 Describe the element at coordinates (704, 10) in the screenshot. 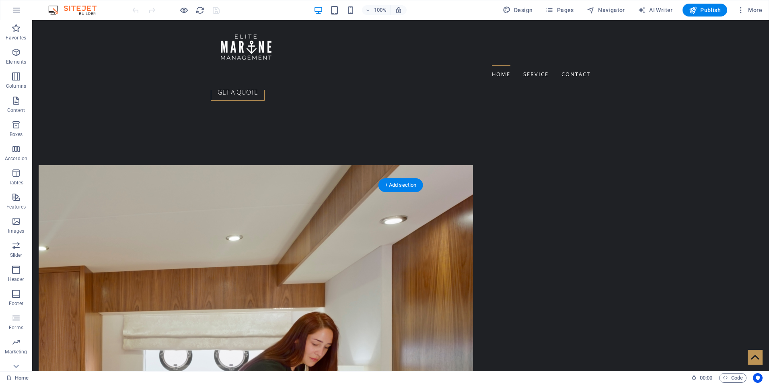

I see `span: Publish` at that location.